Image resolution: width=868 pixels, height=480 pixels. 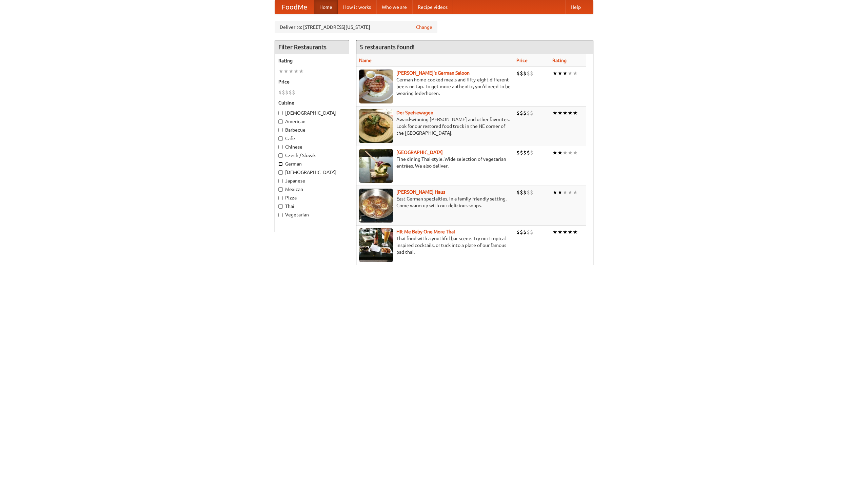 I want to click on img: babythai.jpg, so click(x=376, y=245).